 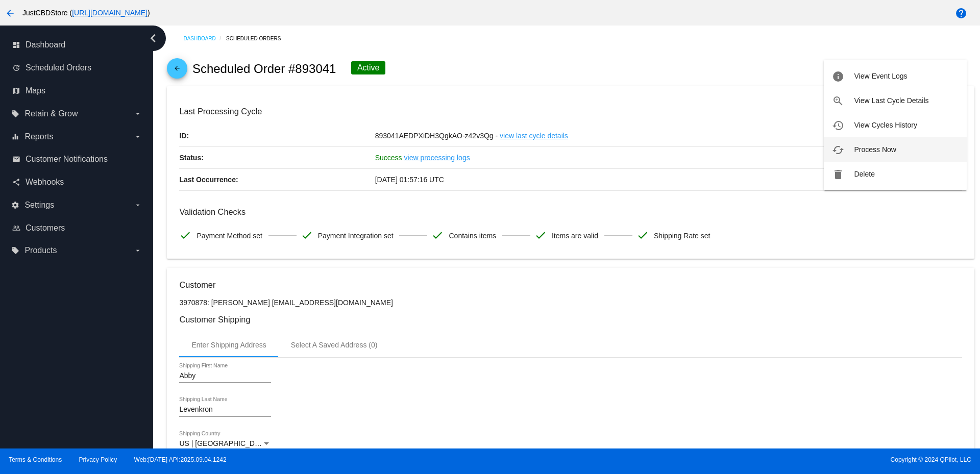 I want to click on mat-icon: delete, so click(x=839, y=174).